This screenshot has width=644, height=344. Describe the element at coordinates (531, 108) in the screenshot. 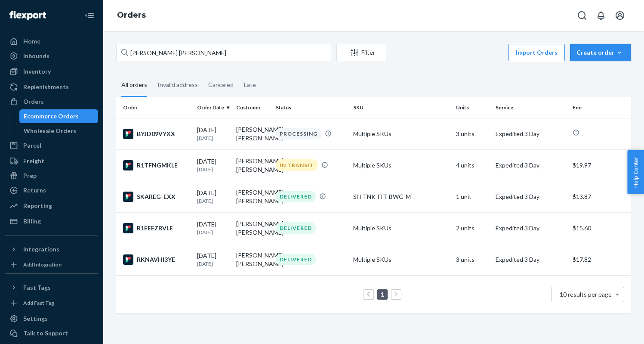

I see `th: Service` at that location.